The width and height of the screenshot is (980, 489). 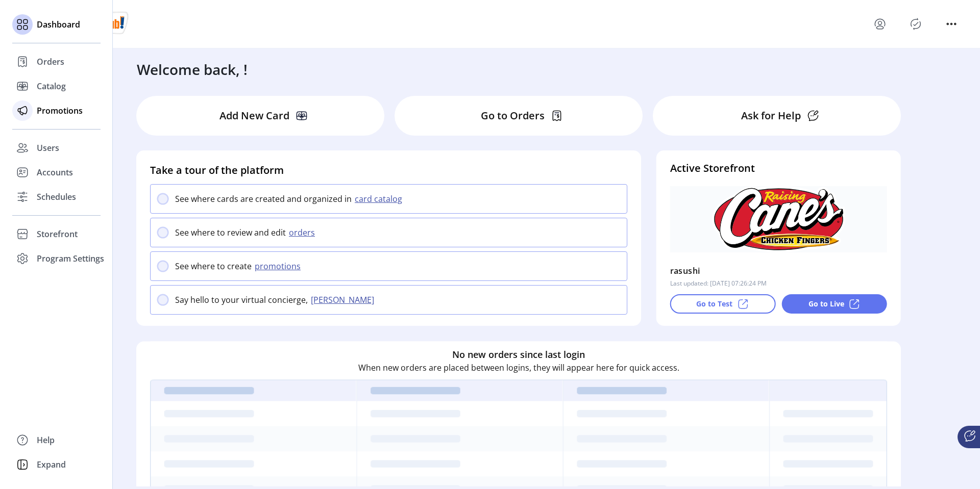 What do you see at coordinates (771, 116) in the screenshot?
I see `p: Ask for Help` at bounding box center [771, 116].